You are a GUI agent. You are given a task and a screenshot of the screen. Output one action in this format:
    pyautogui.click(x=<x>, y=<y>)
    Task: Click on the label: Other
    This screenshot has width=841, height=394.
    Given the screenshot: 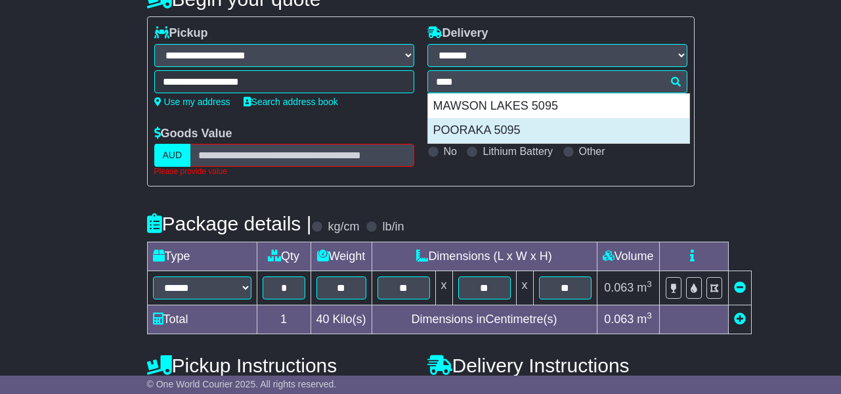 What is the action you would take?
    pyautogui.click(x=592, y=151)
    